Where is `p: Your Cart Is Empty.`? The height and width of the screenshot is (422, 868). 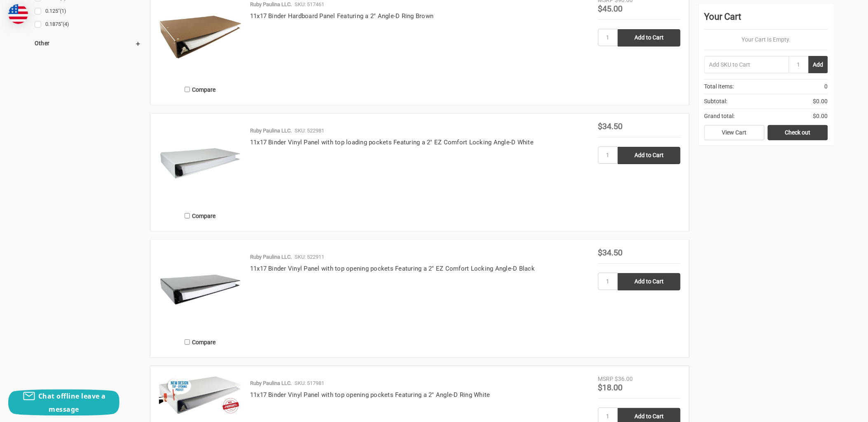 p: Your Cart Is Empty. is located at coordinates (766, 39).